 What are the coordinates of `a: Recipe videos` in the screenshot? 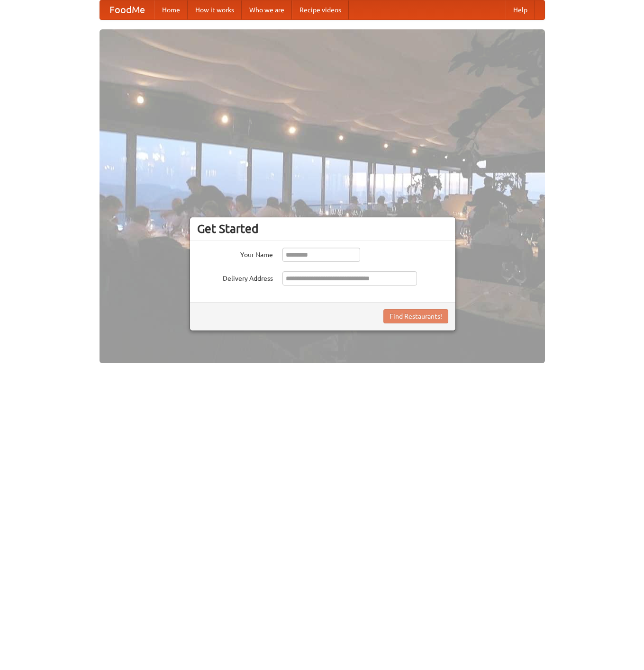 It's located at (321, 10).